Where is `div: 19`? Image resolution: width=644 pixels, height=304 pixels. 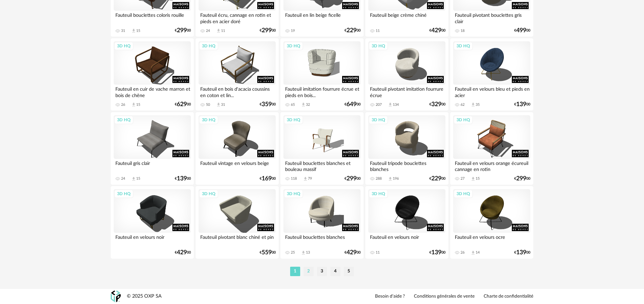 div: 19 is located at coordinates (293, 31).